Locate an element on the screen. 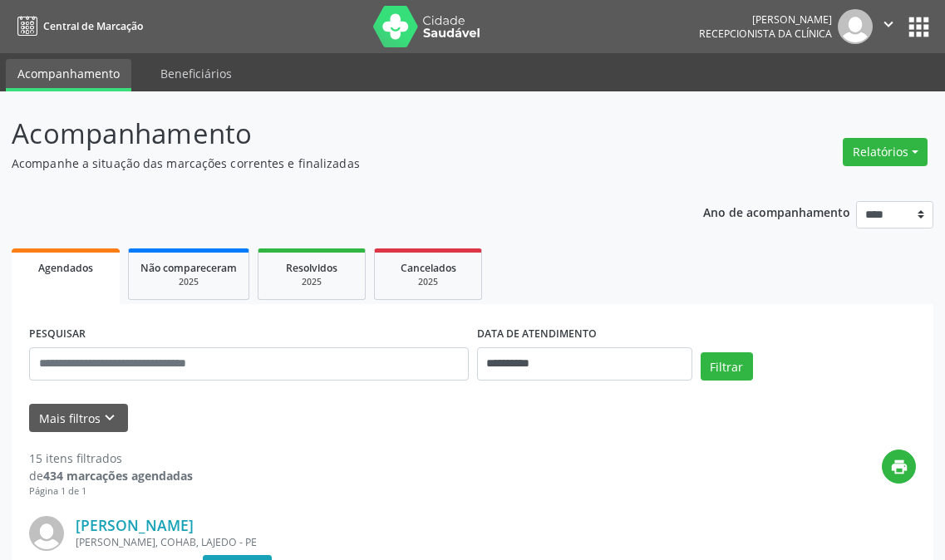 Image resolution: width=945 pixels, height=560 pixels. p: Ano de acompanhamento is located at coordinates (776, 211).